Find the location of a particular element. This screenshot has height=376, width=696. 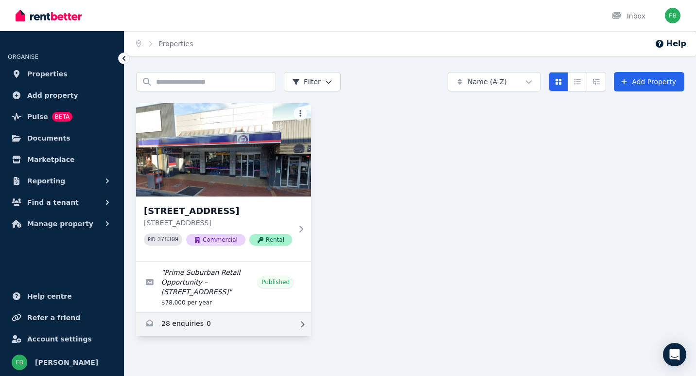

button: Manage property is located at coordinates (62, 224).